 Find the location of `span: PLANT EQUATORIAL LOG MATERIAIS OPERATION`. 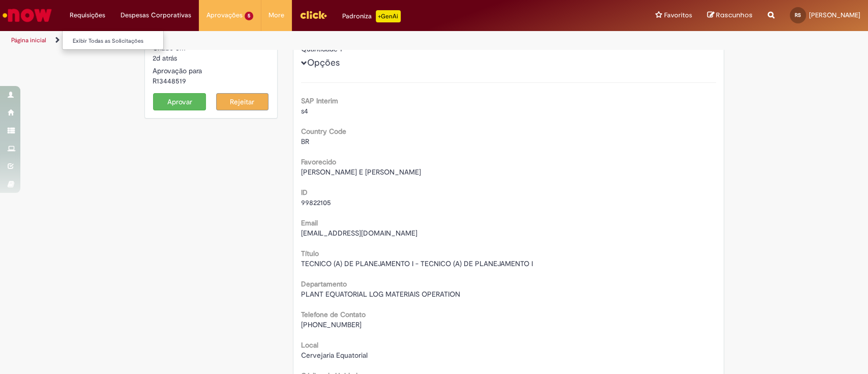

span: PLANT EQUATORIAL LOG MATERIAIS OPERATION is located at coordinates (380, 294).